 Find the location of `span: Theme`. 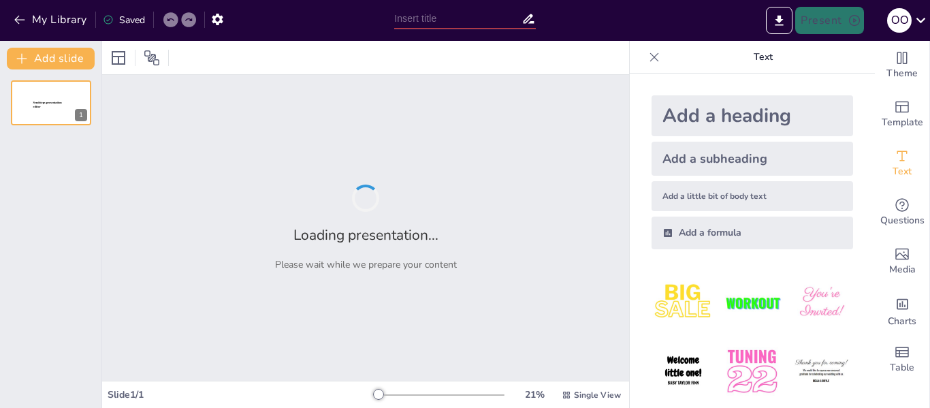

span: Theme is located at coordinates (902, 74).